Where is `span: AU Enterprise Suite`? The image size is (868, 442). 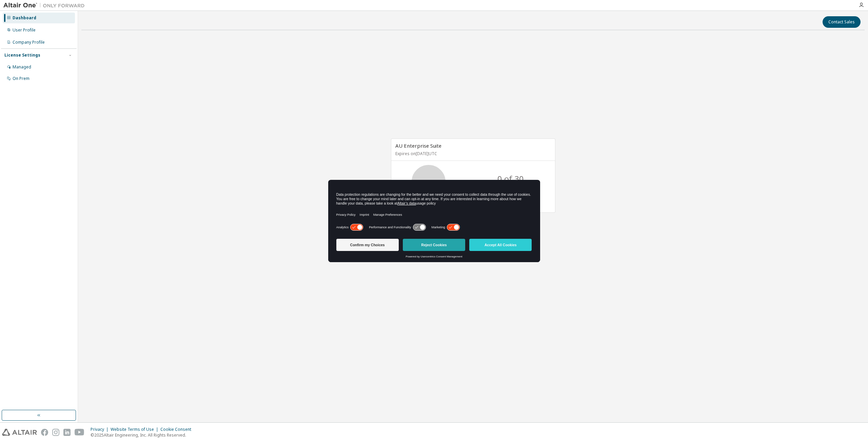 span: AU Enterprise Suite is located at coordinates (419, 146).